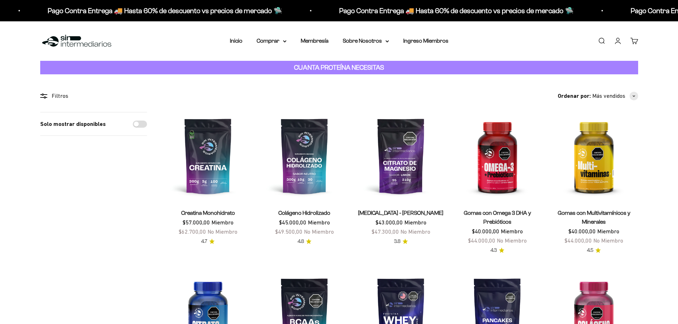 This screenshot has width=678, height=324. What do you see at coordinates (208, 242) in the screenshot?
I see `a: 4.74.7 de 5.0 estrellas` at bounding box center [208, 242].